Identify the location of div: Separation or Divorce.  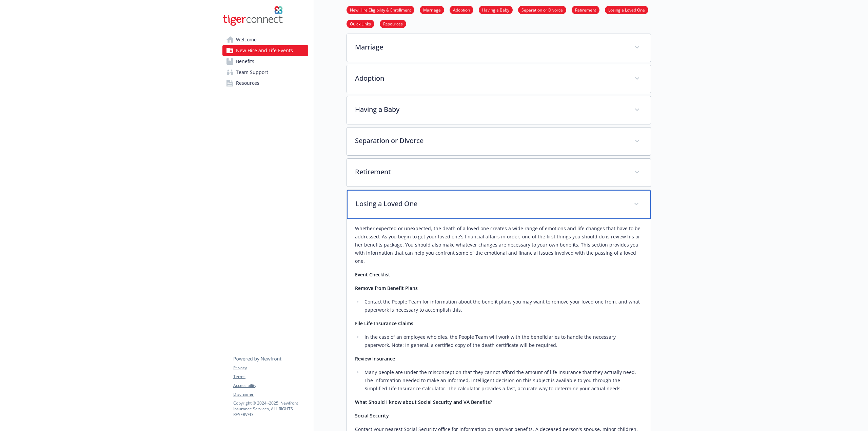
(498, 141).